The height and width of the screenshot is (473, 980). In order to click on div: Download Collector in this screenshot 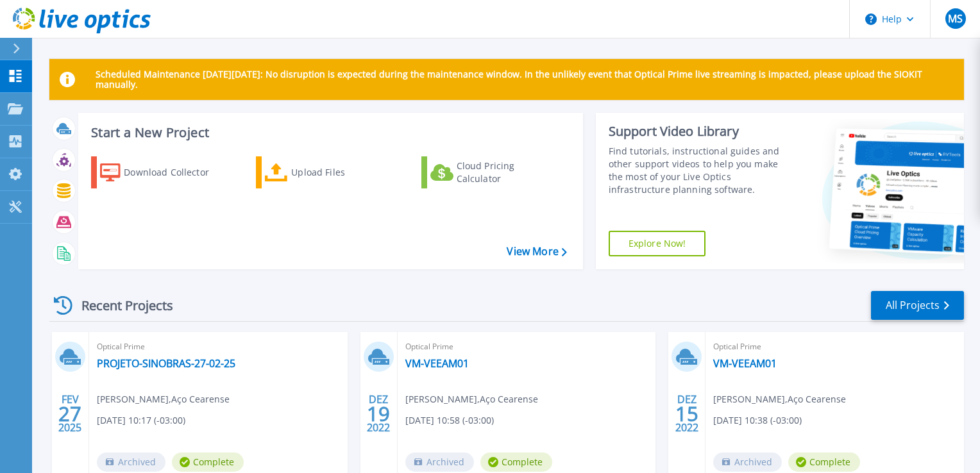, I will do `click(175, 173)`.